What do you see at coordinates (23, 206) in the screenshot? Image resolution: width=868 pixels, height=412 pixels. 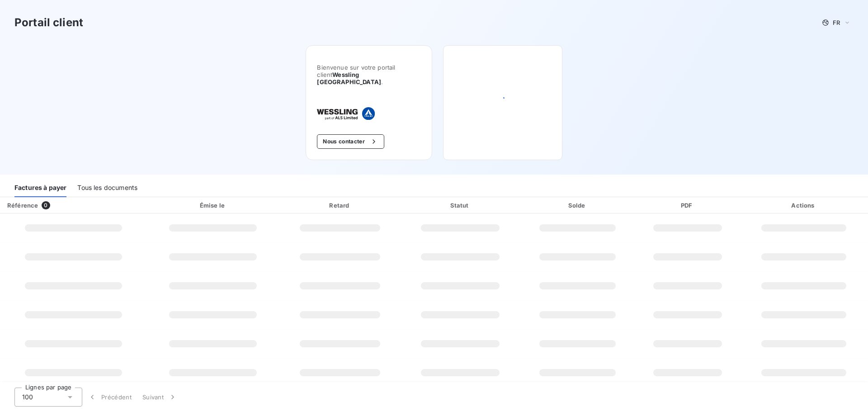 I see `div: Référence` at bounding box center [23, 206].